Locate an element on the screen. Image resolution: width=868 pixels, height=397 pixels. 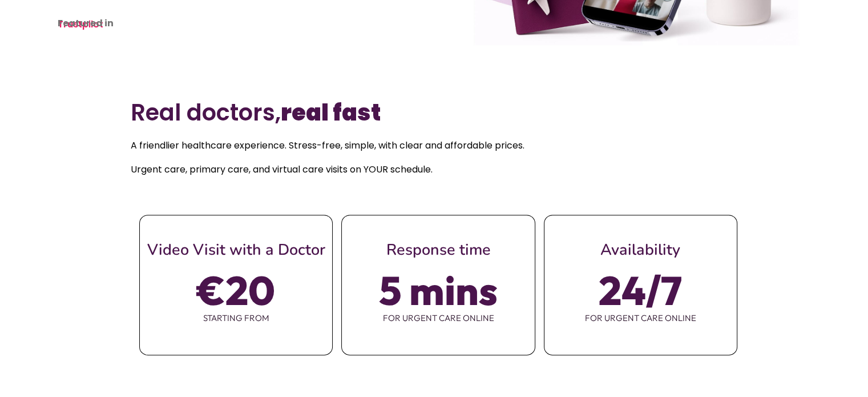
span: 5 mins is located at coordinates (438, 290).